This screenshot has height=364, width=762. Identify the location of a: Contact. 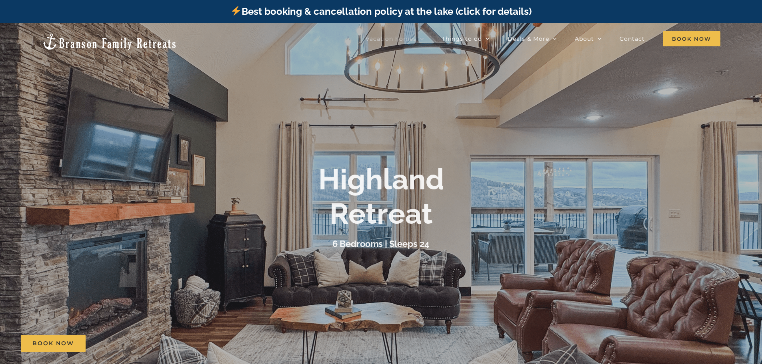
(632, 39).